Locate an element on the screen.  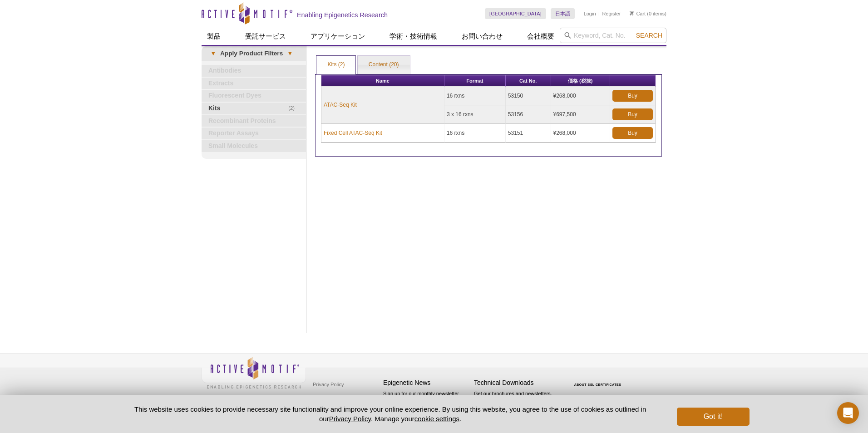
button: Search is located at coordinates (649, 36).